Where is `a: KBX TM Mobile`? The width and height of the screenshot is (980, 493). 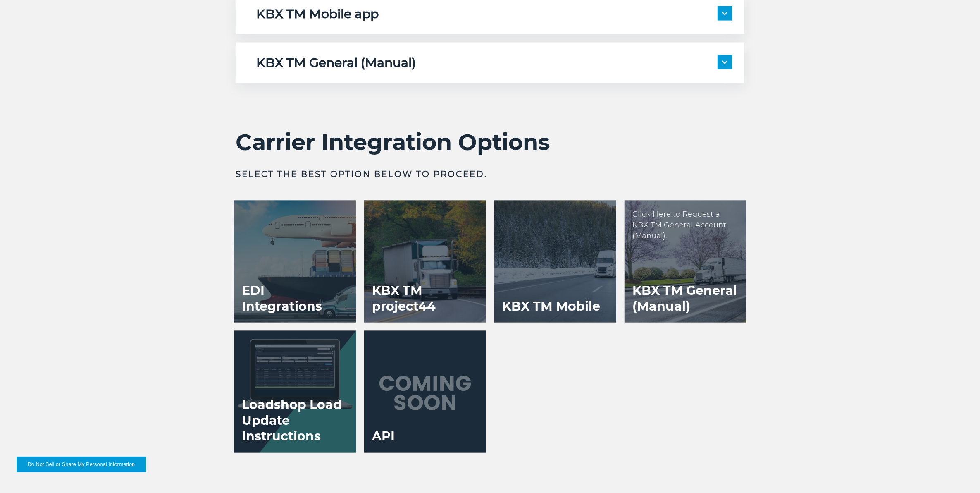
a: KBX TM Mobile is located at coordinates (555, 261).